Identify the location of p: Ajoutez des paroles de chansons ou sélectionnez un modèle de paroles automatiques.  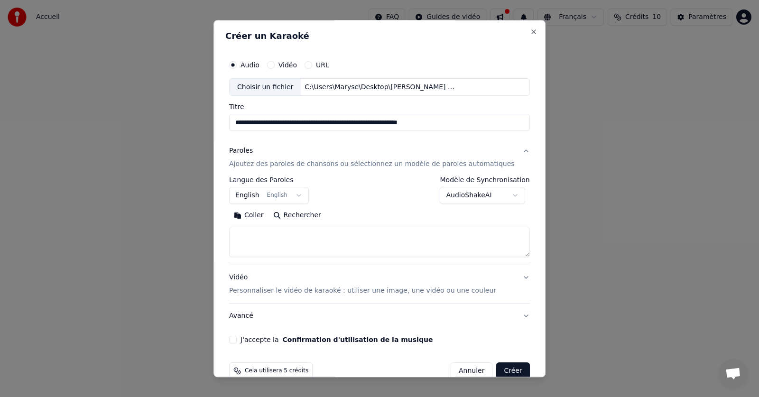
(372, 164).